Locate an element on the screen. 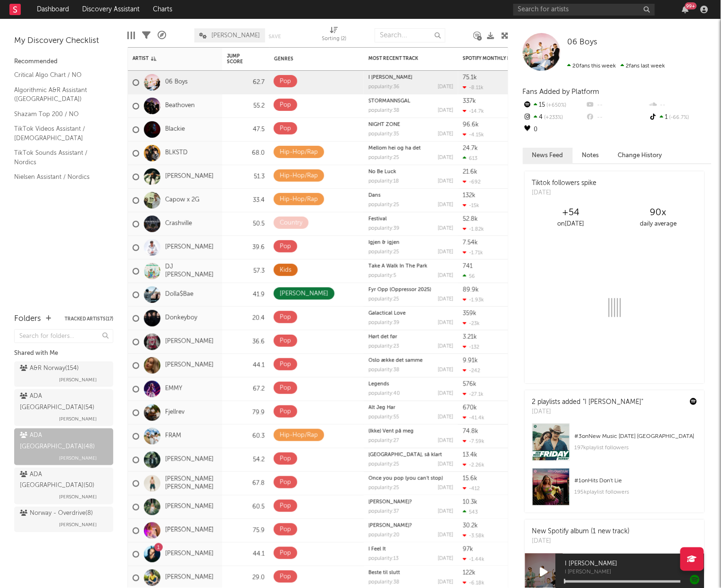 The height and width of the screenshot is (588, 721). div: 3.21k is located at coordinates (470, 337).